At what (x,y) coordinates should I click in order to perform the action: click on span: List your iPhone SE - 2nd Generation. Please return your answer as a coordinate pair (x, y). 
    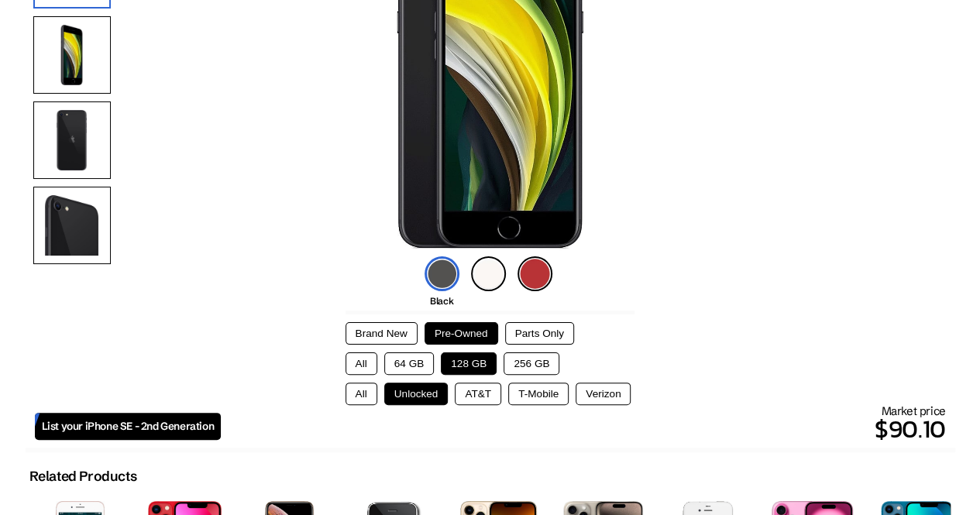
    Looking at the image, I should click on (128, 426).